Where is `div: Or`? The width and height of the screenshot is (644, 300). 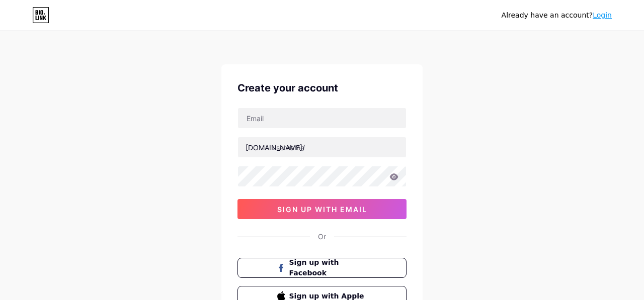
div: Or is located at coordinates (322, 236).